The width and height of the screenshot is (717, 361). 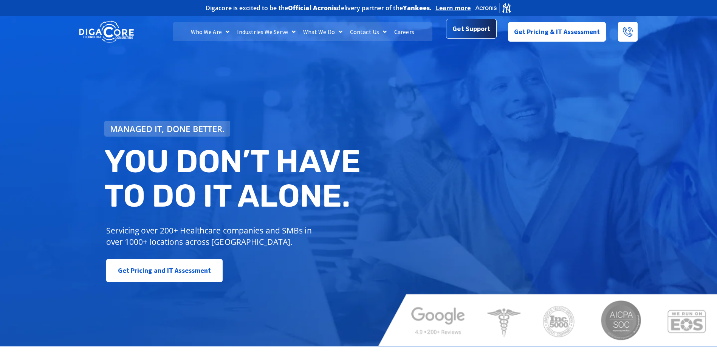 I want to click on a: Industries We Serve, so click(x=266, y=32).